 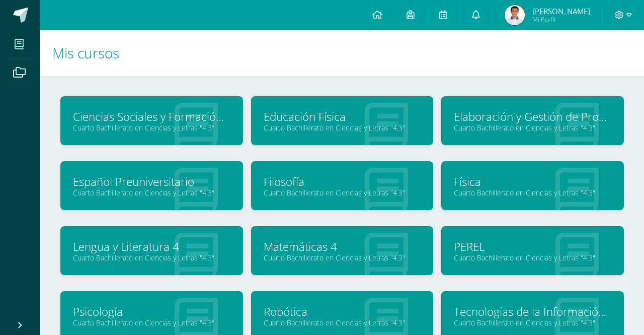 I want to click on a: Lengua y Literatura 4, so click(x=151, y=246).